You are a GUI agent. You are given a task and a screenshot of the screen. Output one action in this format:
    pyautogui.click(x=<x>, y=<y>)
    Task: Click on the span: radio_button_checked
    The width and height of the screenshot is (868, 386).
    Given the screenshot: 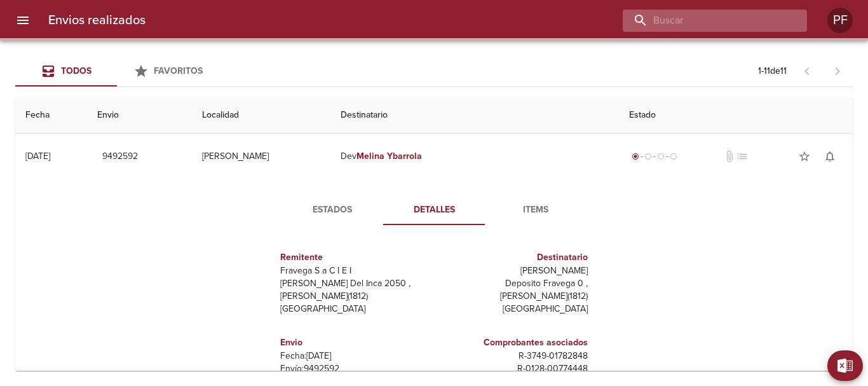 What is the action you would take?
    pyautogui.click(x=635, y=156)
    